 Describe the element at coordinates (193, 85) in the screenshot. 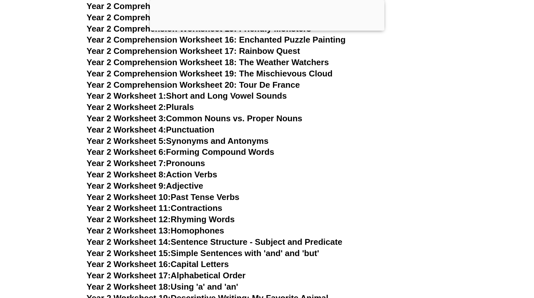

I see `a: Year 2 Comprehension Worksheet 20: Tour De France` at that location.